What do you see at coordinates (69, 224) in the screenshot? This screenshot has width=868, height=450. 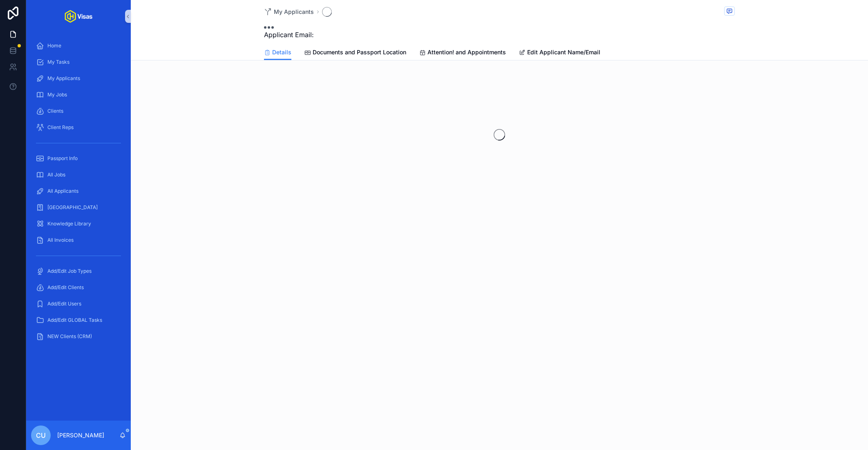 I see `span: Knowledge Library` at bounding box center [69, 224].